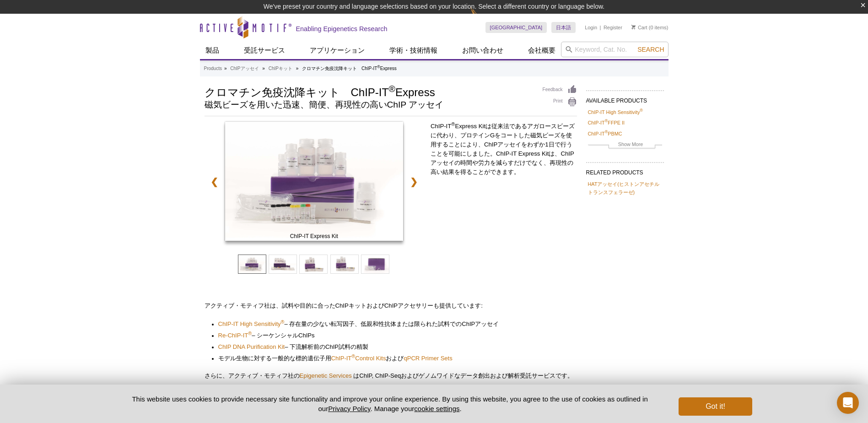  What do you see at coordinates (503, 149) in the screenshot?
I see `span: ChIP-IT Express Kitは従来法であるアガロースビーズに代わり、プロテインGをコートした磁気ビーズを使用することにより、ChIPアッセイをわずか1日で行うことを可能にしました。Ch...` at bounding box center [503, 149].